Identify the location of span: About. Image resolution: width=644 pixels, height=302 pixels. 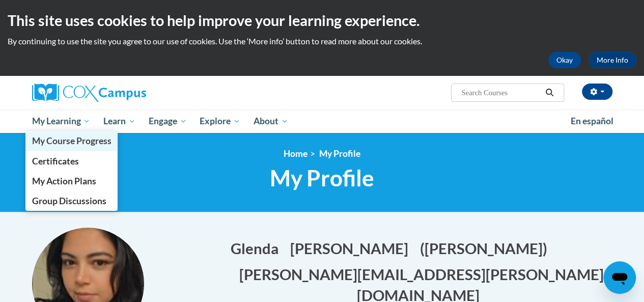
(271, 121).